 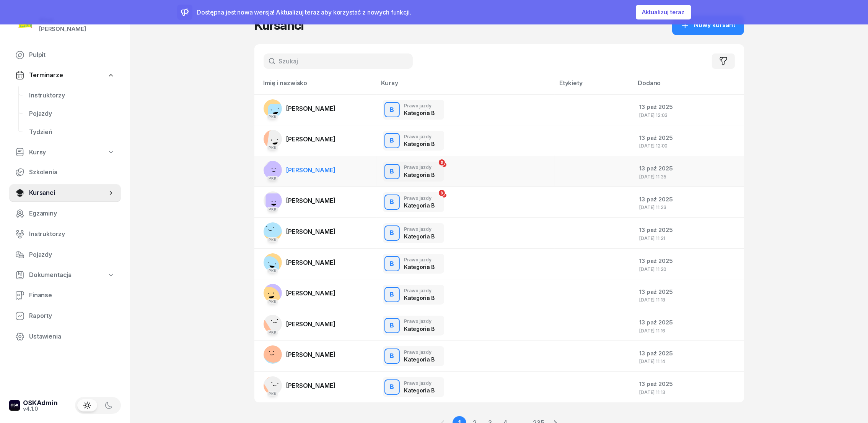 I want to click on span: Szkolenia, so click(x=72, y=172).